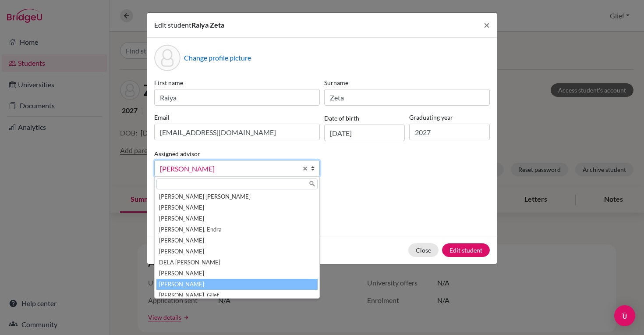 This screenshot has width=644, height=335. What do you see at coordinates (342, 118) in the screenshot?
I see `label: Date of birth` at bounding box center [342, 118].